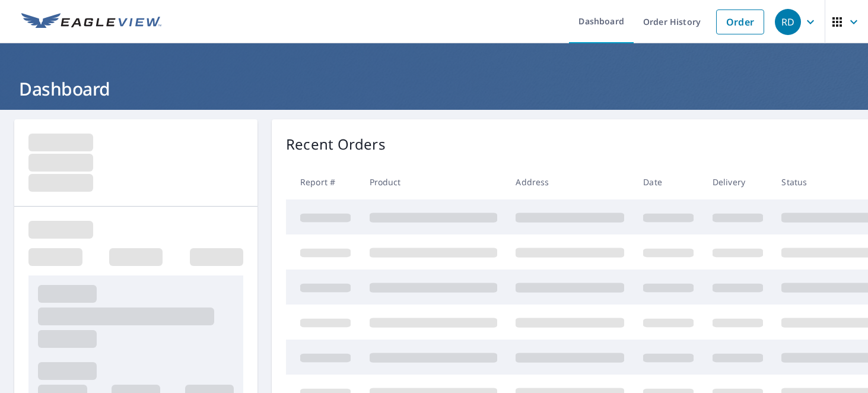  What do you see at coordinates (433, 182) in the screenshot?
I see `th: Product` at bounding box center [433, 182].